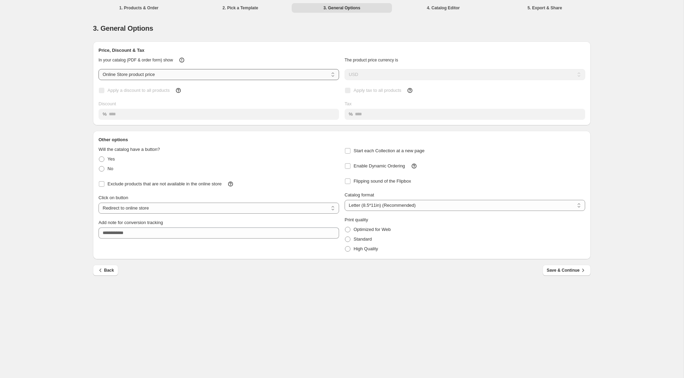  I want to click on span: Standard, so click(362, 239).